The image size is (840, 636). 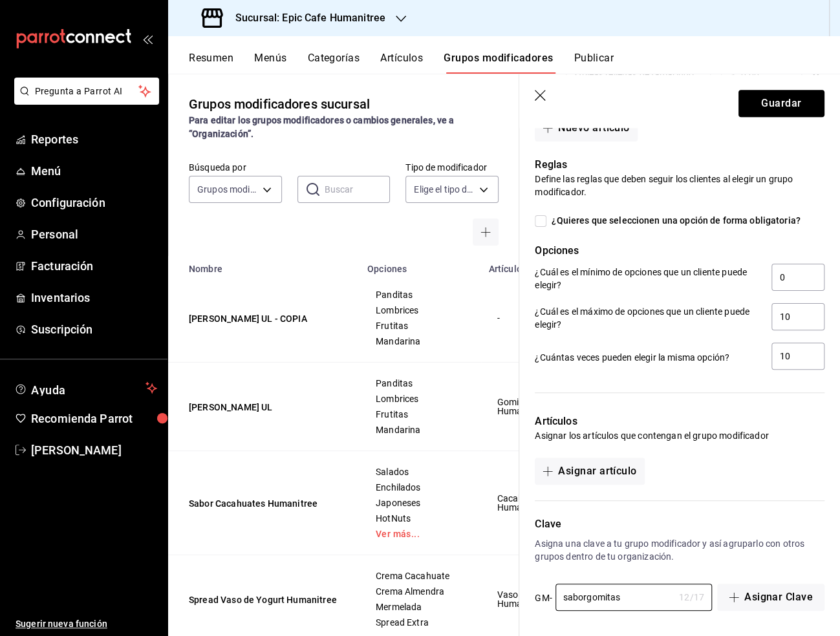 I want to click on button: Sabor Cacahuates Humanitree, so click(x=266, y=504).